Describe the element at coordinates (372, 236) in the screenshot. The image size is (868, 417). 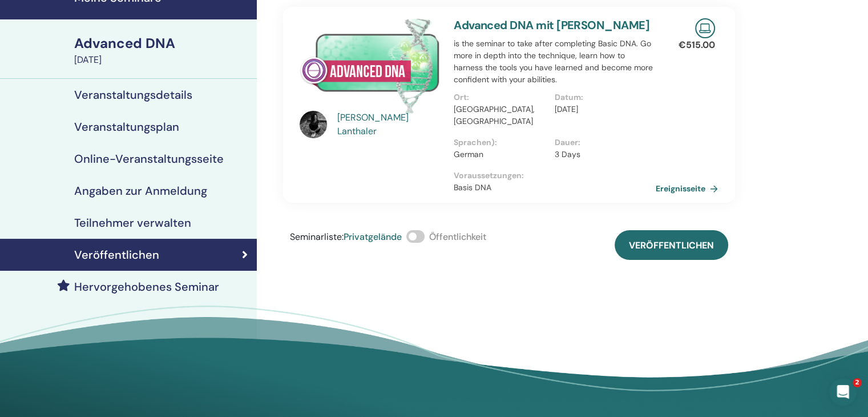
I see `span: Privatgelände` at that location.